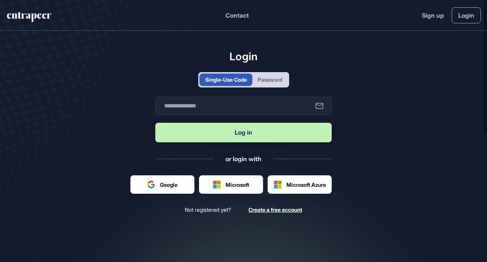 Image resolution: width=487 pixels, height=262 pixels. I want to click on a: Create a free account, so click(275, 209).